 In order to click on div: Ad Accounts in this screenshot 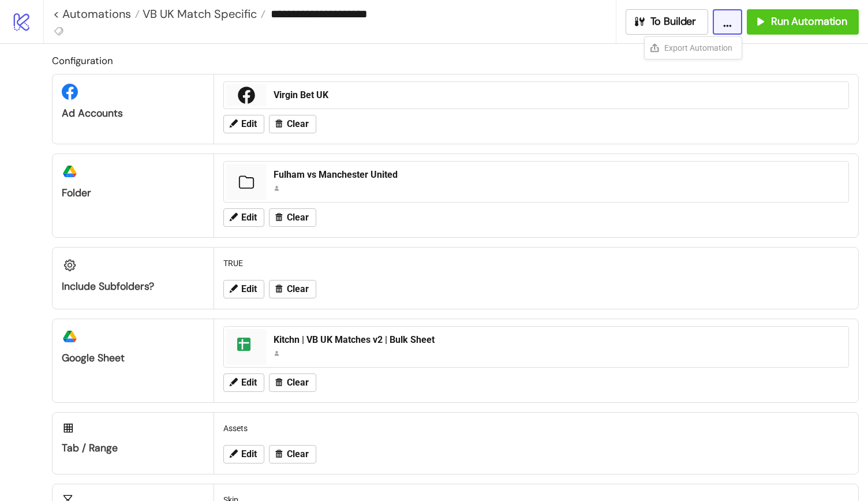, I will do `click(133, 113)`.